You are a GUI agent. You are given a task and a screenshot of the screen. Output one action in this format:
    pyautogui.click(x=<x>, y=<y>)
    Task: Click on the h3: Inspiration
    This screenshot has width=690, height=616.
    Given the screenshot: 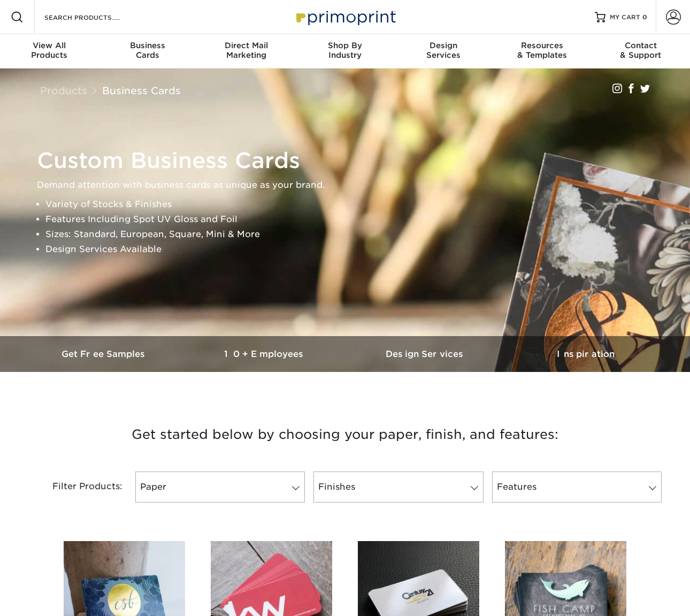 What is the action you would take?
    pyautogui.click(x=585, y=353)
    